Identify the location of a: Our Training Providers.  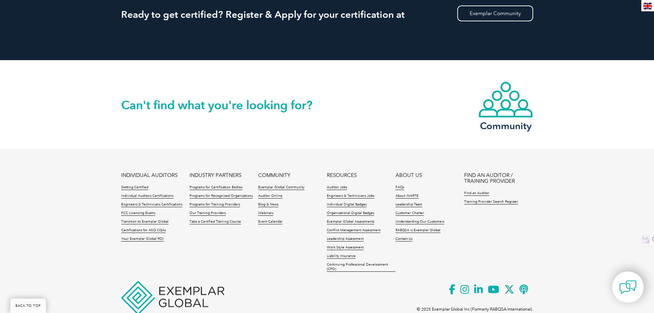
(208, 213).